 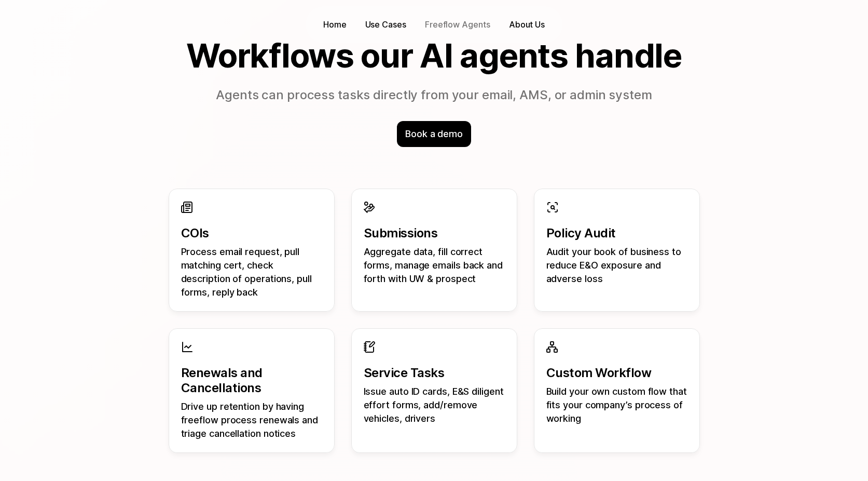 What do you see at coordinates (618, 373) in the screenshot?
I see `p: Custom Workflow` at bounding box center [618, 373].